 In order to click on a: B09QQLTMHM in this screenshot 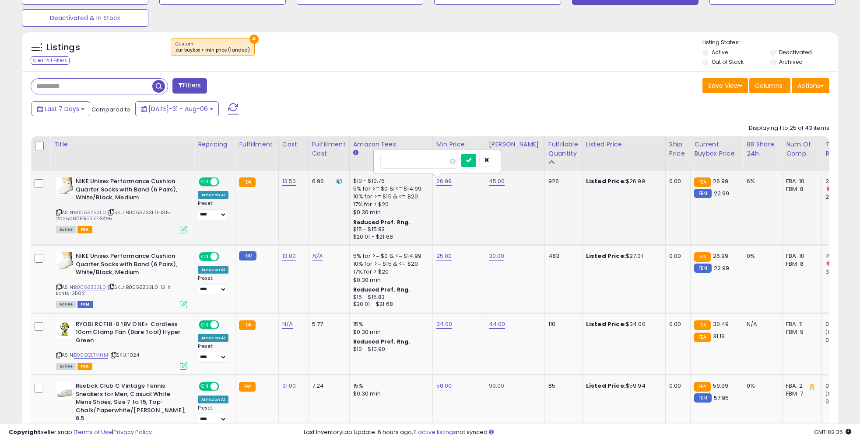, I will do `click(91, 355)`.